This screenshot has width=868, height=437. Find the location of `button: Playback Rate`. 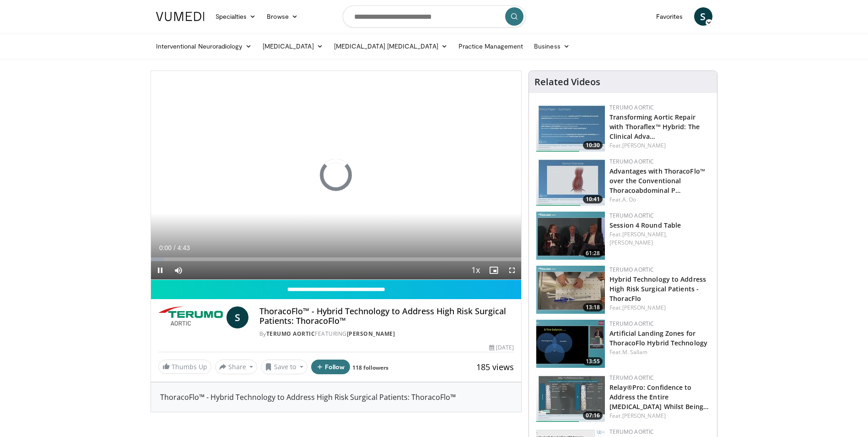

button: Playback Rate is located at coordinates (475, 270).